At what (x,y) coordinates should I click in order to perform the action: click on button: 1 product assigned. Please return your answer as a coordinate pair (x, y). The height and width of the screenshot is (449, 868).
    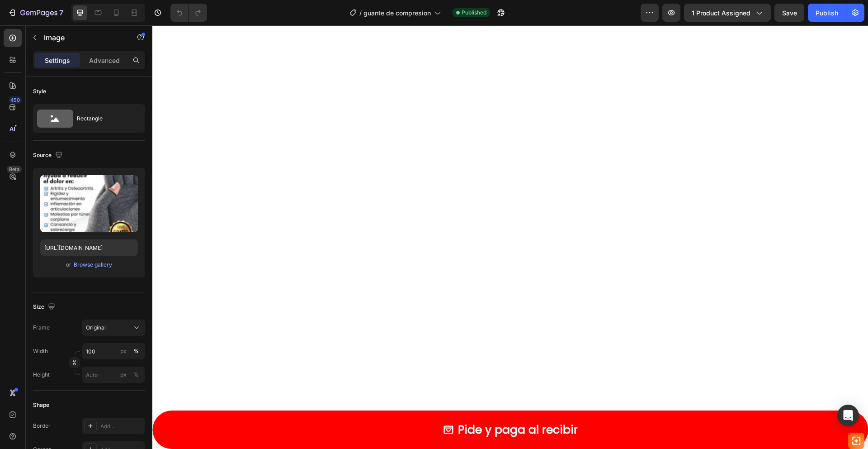
    Looking at the image, I should click on (727, 13).